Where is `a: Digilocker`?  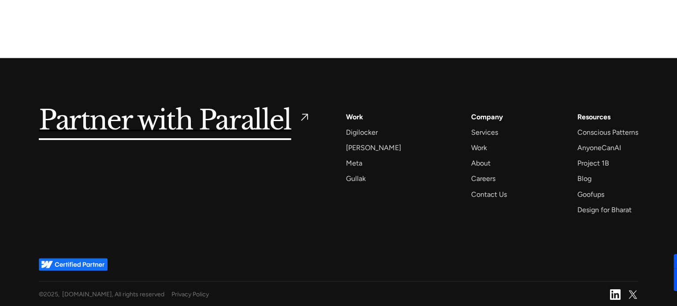 a: Digilocker is located at coordinates (362, 132).